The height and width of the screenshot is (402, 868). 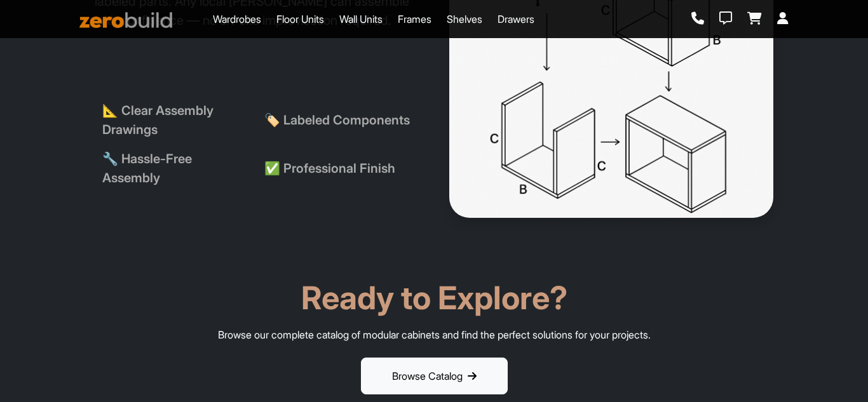 What do you see at coordinates (330, 168) in the screenshot?
I see `span: ✅ Professional Finish` at bounding box center [330, 168].